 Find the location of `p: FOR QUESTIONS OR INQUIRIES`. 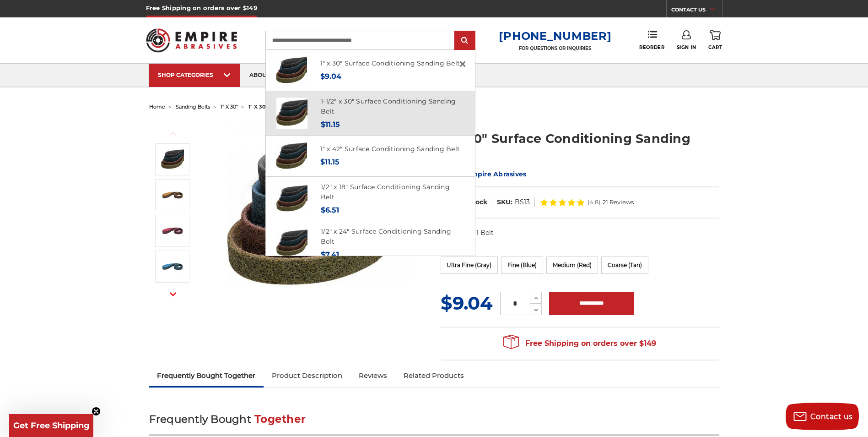

p: FOR QUESTIONS OR INQUIRIES is located at coordinates (555, 48).